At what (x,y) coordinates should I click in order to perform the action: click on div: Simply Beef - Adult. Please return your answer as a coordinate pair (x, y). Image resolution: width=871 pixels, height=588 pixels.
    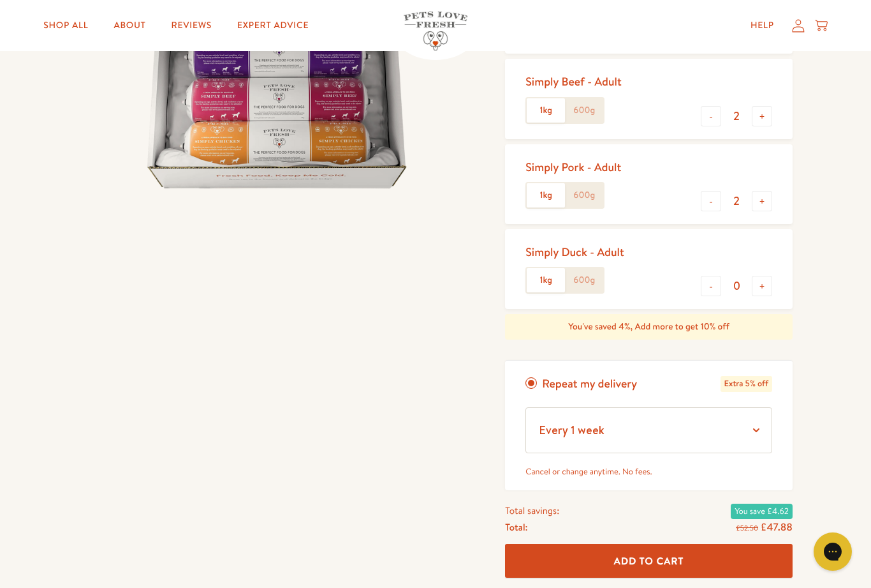
    Looking at the image, I should click on (573, 81).